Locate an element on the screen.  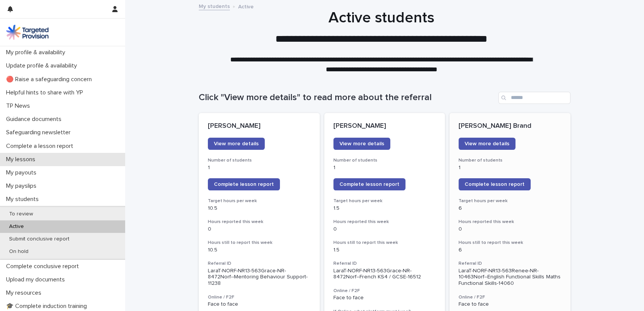
p: My payslips is located at coordinates (23, 186).